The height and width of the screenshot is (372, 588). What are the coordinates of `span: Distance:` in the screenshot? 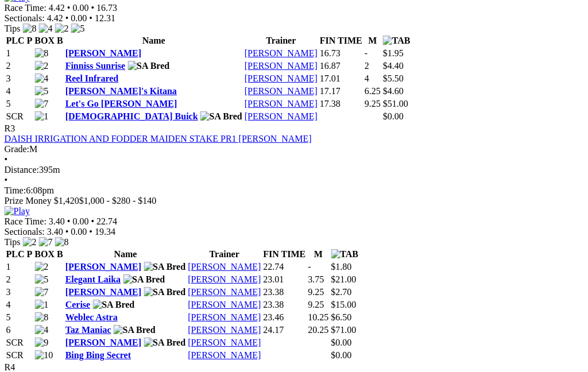 It's located at (22, 169).